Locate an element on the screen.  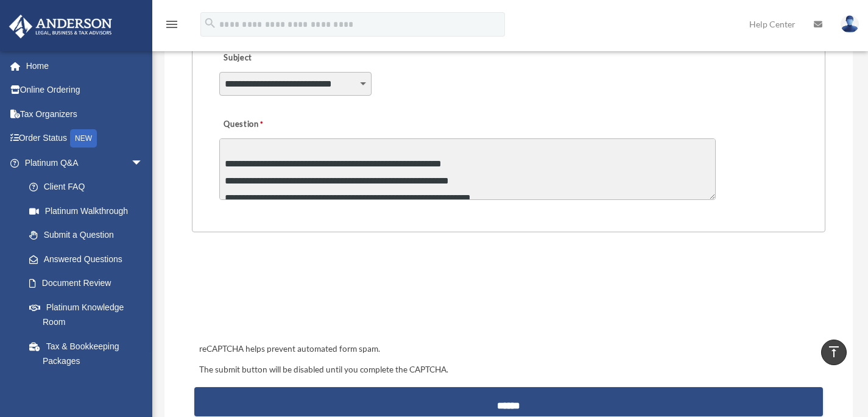
a: Platinum Knowledge Room is located at coordinates (89, 314).